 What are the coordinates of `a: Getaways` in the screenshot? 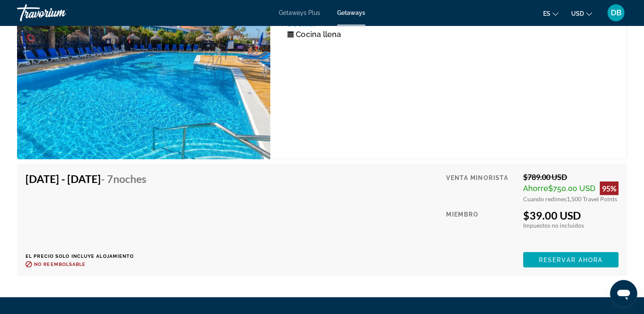 It's located at (351, 13).